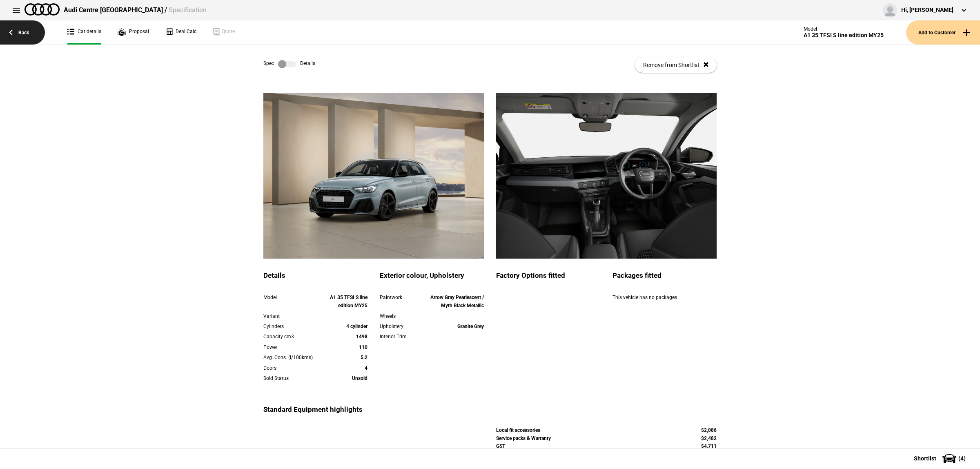  Describe the element at coordinates (470, 326) in the screenshot. I see `strong: Granite Grey` at that location.